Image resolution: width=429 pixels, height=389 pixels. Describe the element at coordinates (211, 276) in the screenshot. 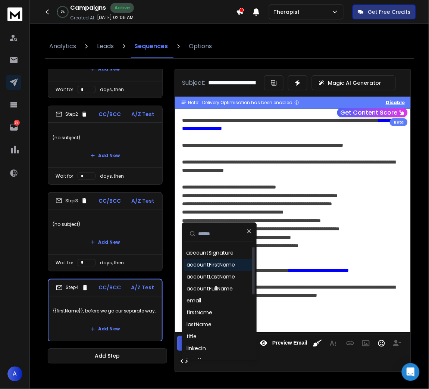

I see `div: accountLastName` at that location.